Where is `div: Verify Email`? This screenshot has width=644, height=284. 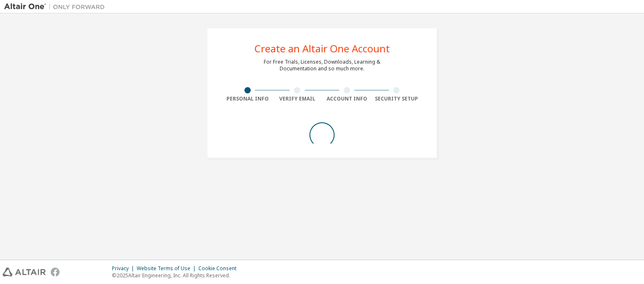 div: Verify Email is located at coordinates (297, 99).